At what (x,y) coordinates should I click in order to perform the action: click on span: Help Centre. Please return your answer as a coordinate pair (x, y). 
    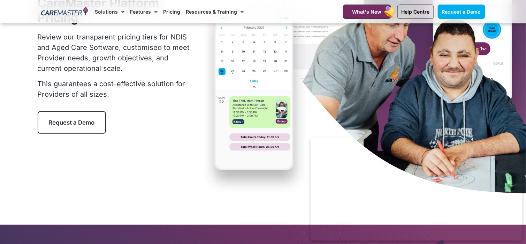
    Looking at the image, I should click on (415, 12).